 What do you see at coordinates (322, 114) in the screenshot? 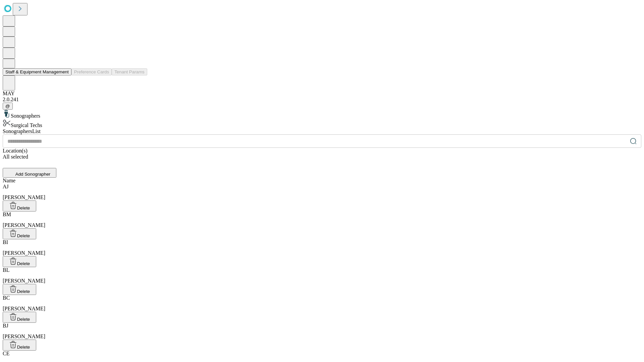
I see `div: Sonographers` at bounding box center [322, 114].